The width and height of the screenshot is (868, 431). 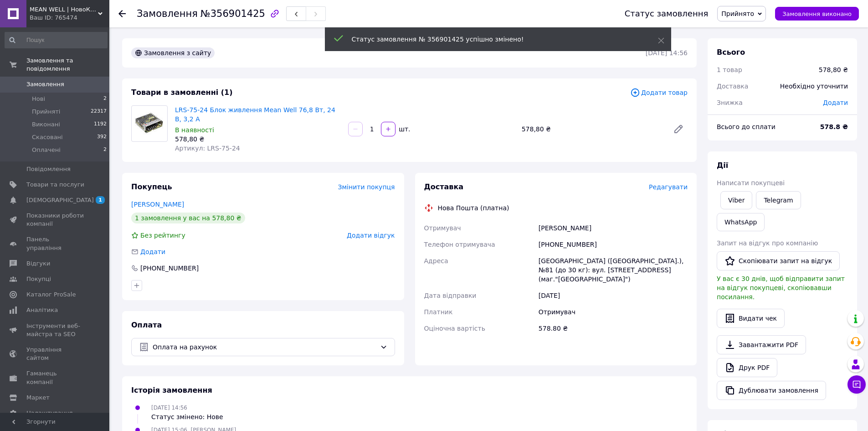 I want to click on span: 1, so click(x=100, y=199).